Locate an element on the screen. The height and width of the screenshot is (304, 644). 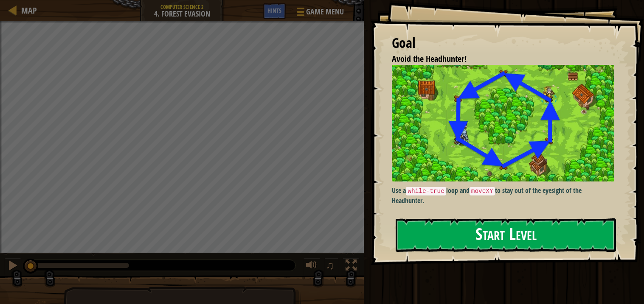
img: Forest evasion is located at coordinates (503, 123).